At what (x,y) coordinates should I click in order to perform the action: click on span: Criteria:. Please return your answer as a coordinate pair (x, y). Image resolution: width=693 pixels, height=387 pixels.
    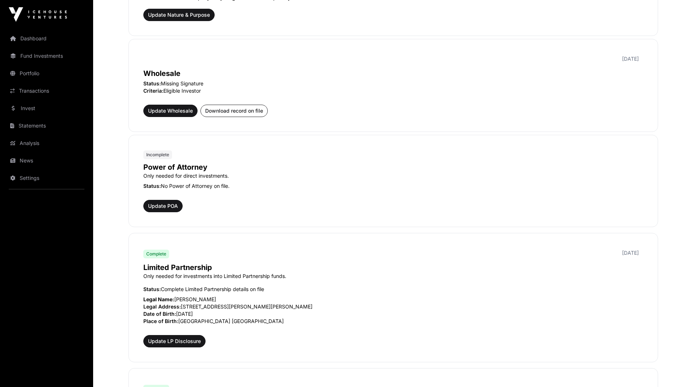
    Looking at the image, I should click on (153, 91).